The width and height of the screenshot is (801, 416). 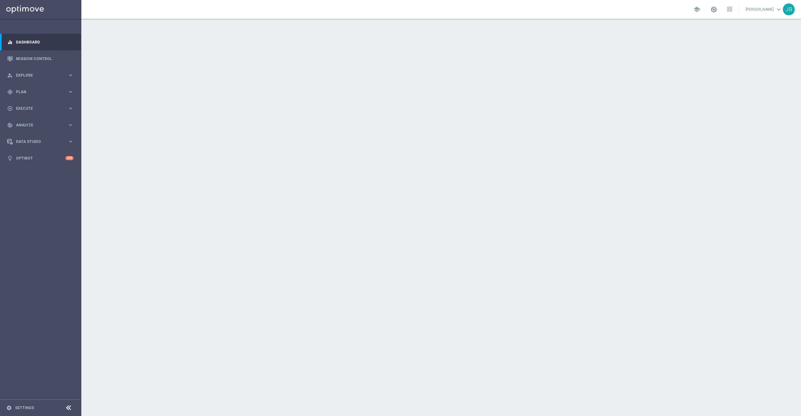 What do you see at coordinates (41, 158) in the screenshot?
I see `a: Optibot` at bounding box center [41, 158].